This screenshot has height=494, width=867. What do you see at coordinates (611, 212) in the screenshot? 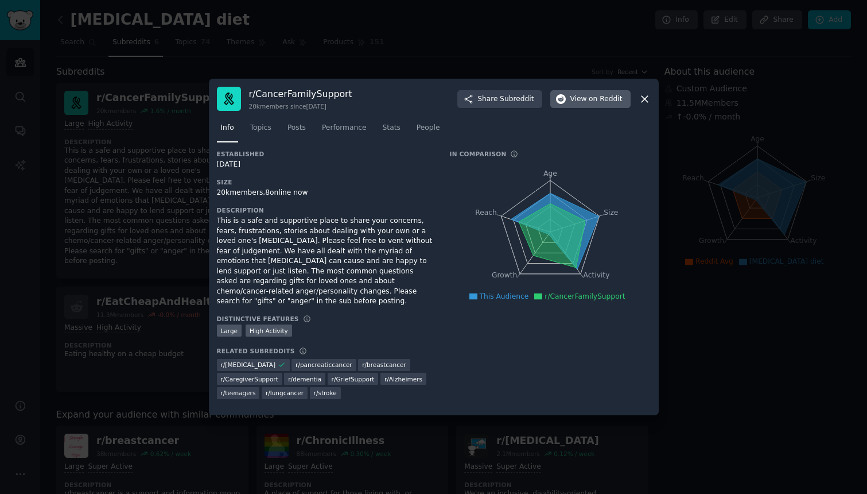
I see `tspan: Size` at bounding box center [611, 212].